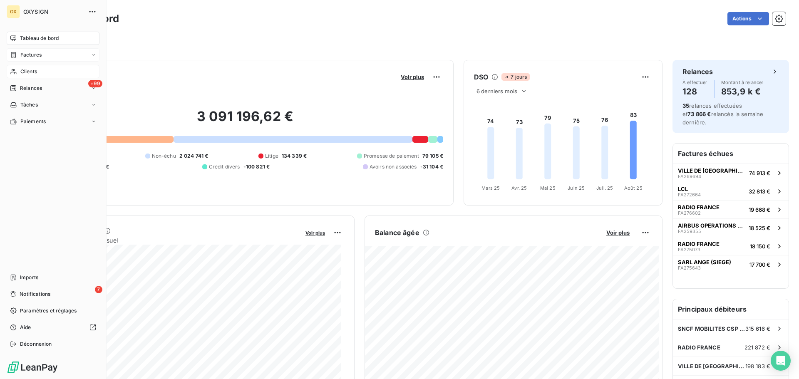 The width and height of the screenshot is (799, 379). What do you see at coordinates (257, 167) in the screenshot?
I see `span: -100 821 €` at bounding box center [257, 167].